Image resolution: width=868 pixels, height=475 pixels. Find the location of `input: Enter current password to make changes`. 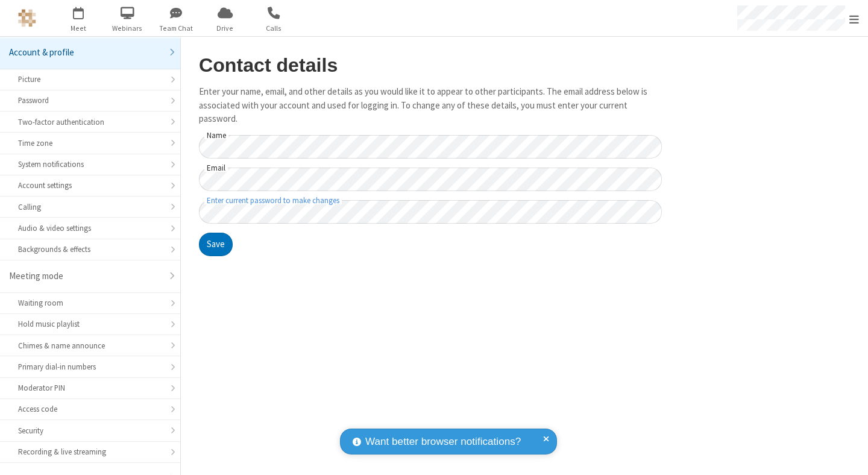

input: Enter current password to make changes is located at coordinates (430, 211).